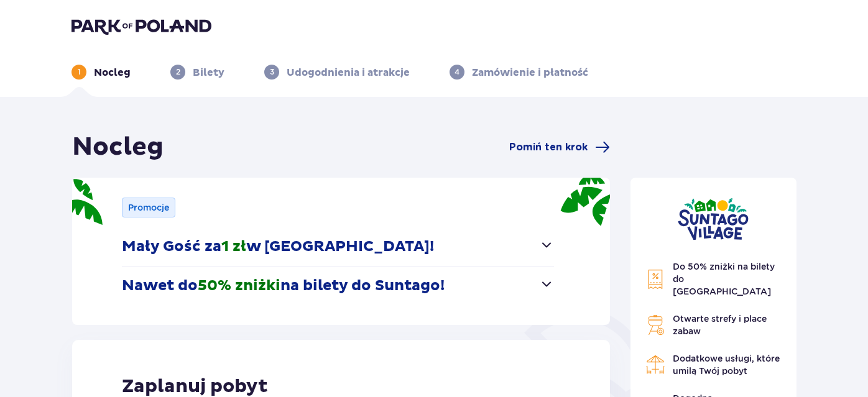  I want to click on p: 2, so click(178, 72).